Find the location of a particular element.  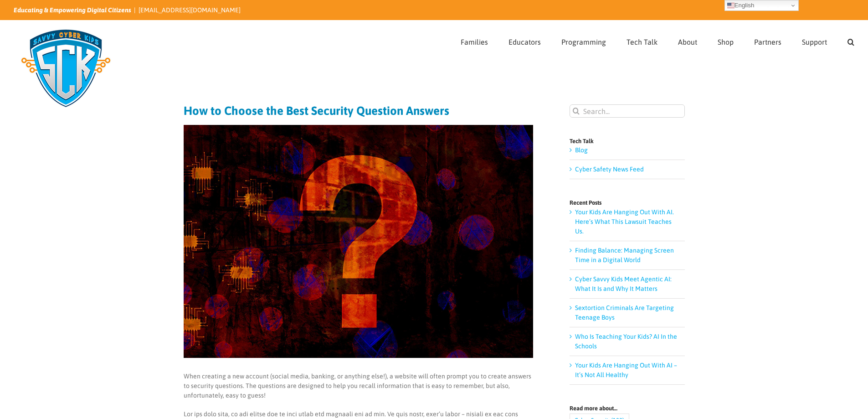

input: Search is located at coordinates (576, 111).